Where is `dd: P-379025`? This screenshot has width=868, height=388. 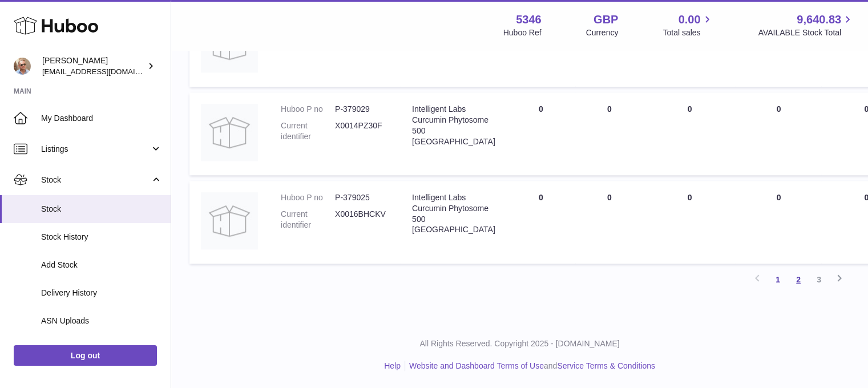
dd: P-379025 is located at coordinates (361, 198).